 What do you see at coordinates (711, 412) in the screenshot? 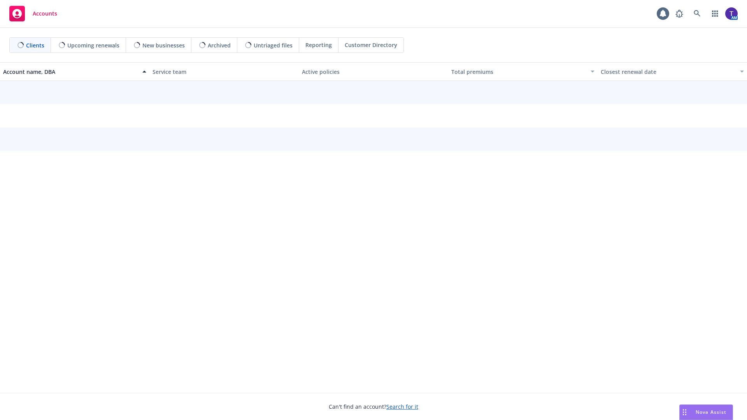
I see `span: Nova Assist` at bounding box center [711, 412].